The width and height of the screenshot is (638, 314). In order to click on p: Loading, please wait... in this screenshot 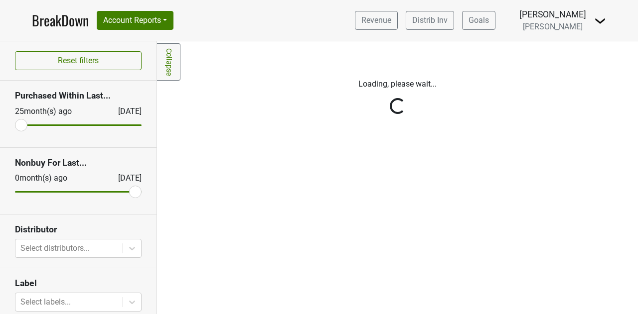, I will do `click(397, 84)`.